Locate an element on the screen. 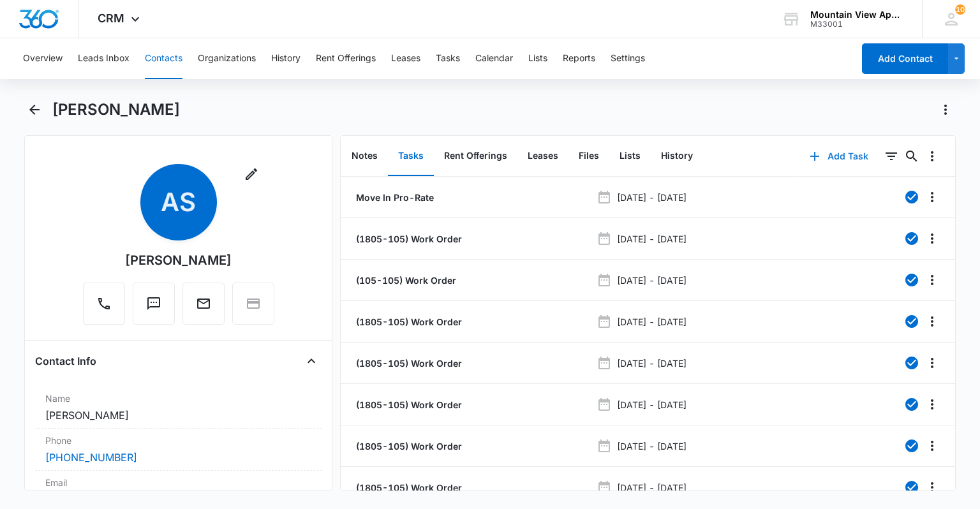 This screenshot has height=509, width=980. button: Search... is located at coordinates (912, 156).